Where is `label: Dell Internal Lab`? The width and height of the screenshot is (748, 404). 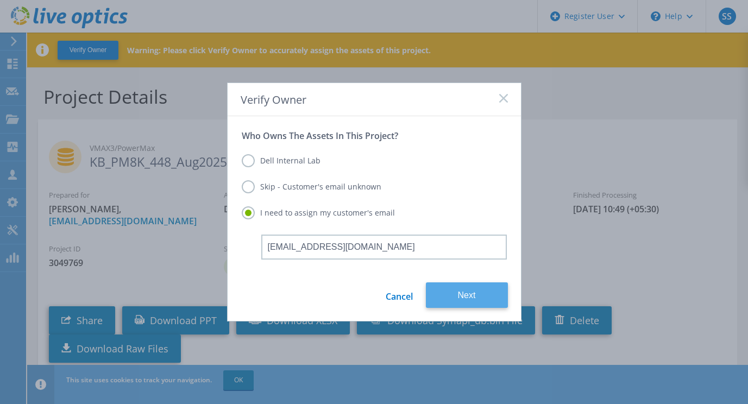 label: Dell Internal Lab is located at coordinates (281, 161).